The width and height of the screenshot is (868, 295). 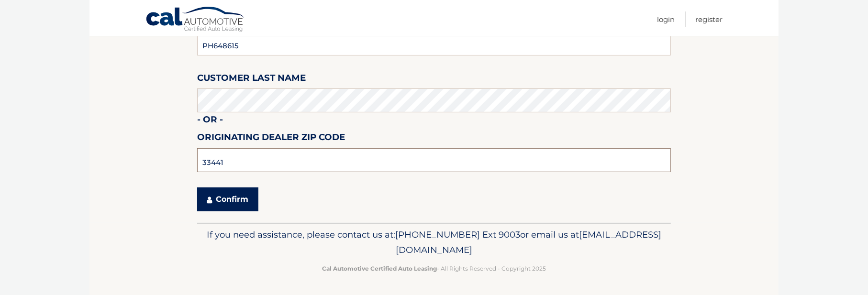 What do you see at coordinates (434, 242) in the screenshot?
I see `p: If you need assistance, please contact us at: or email us at` at bounding box center [434, 242].